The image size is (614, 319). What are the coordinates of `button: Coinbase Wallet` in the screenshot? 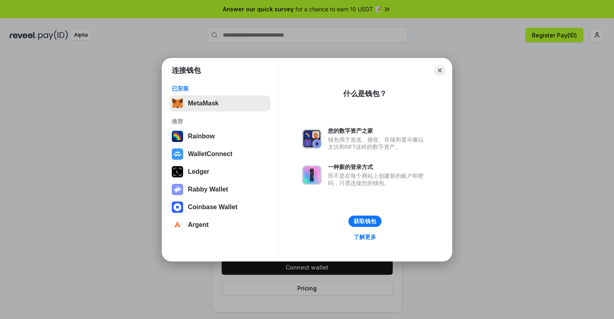 It's located at (220, 207).